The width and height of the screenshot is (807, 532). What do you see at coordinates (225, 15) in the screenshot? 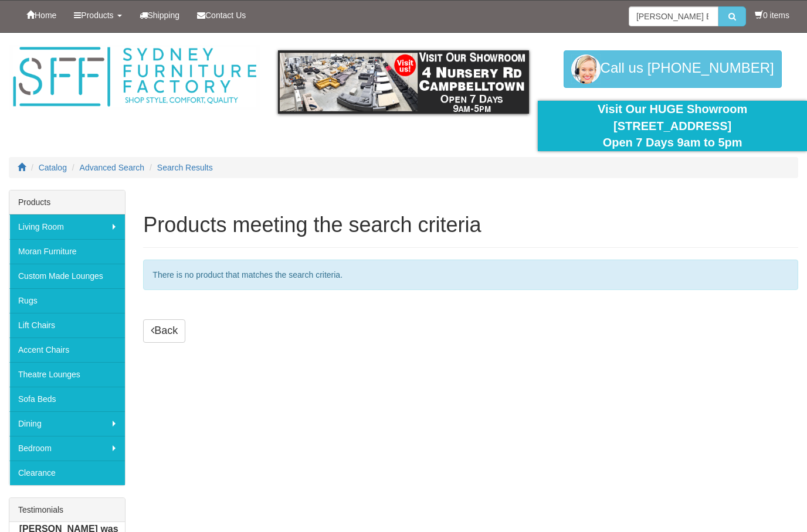
I see `span: Contact Us` at bounding box center [225, 15].